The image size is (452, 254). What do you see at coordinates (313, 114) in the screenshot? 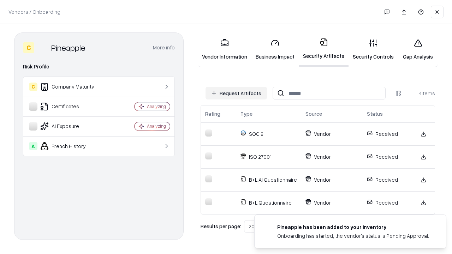
I see `div: Source` at bounding box center [313, 114].